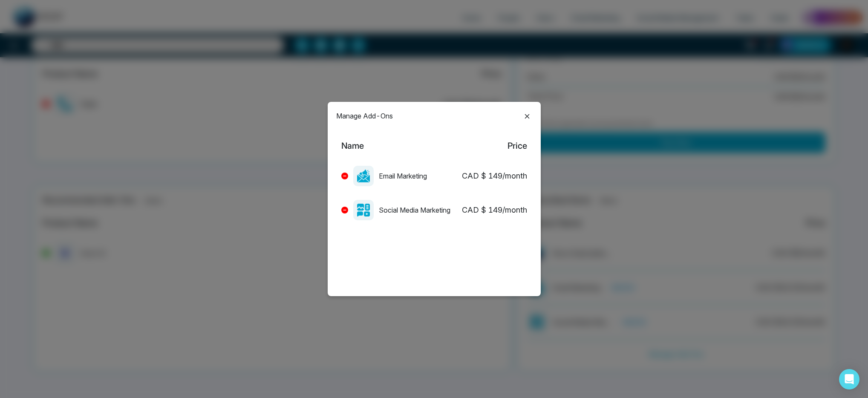 The height and width of the screenshot is (398, 868). Describe the element at coordinates (365, 116) in the screenshot. I see `p: Manage Add-Ons` at that location.